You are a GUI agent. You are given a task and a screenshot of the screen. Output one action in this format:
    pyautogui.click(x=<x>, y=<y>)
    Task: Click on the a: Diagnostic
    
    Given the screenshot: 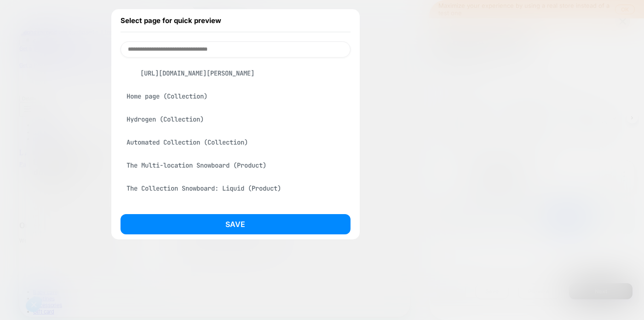 What is the action you would take?
    pyautogui.click(x=36, y=137)
    